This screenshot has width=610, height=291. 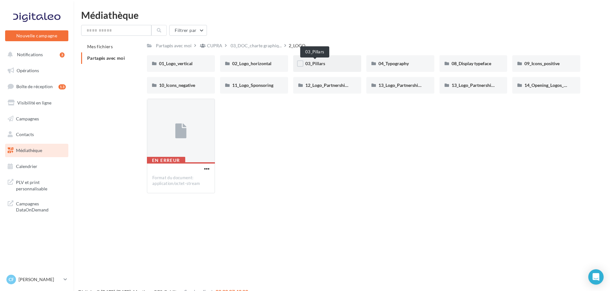 What do you see at coordinates (35, 86) in the screenshot?
I see `span: Boîte de réception` at bounding box center [35, 86].